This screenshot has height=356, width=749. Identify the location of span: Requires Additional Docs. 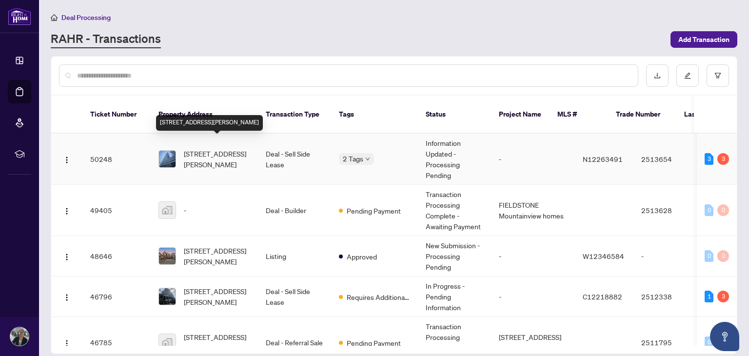
(378, 297).